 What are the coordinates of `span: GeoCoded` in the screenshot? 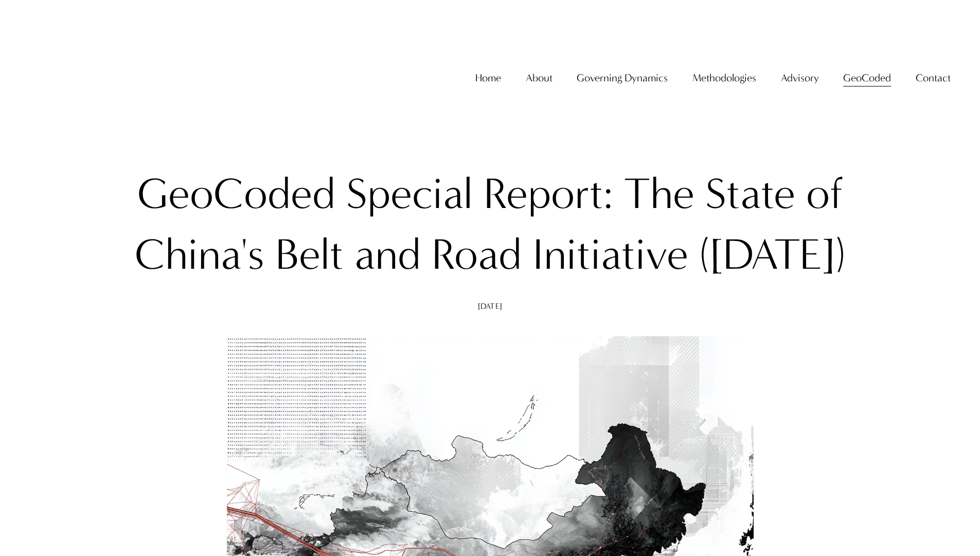 It's located at (867, 78).